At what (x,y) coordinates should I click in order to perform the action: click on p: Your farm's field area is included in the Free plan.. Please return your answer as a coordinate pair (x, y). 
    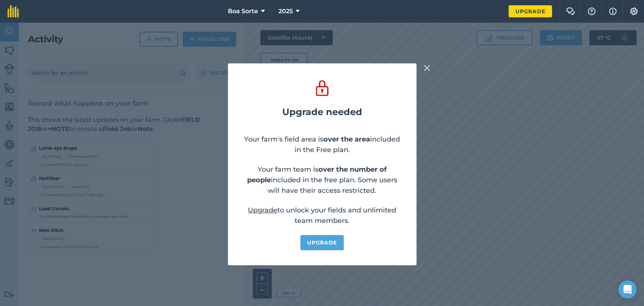
    Looking at the image, I should click on (322, 144).